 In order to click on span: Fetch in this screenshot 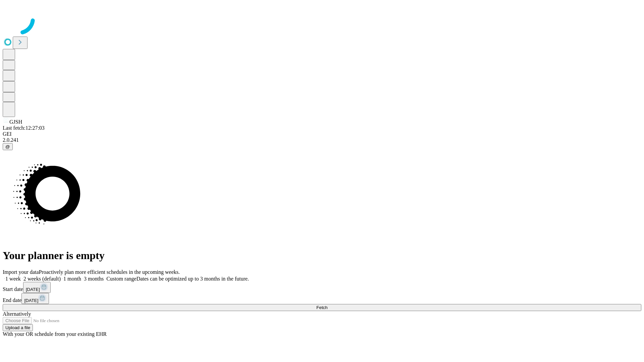, I will do `click(322, 307)`.